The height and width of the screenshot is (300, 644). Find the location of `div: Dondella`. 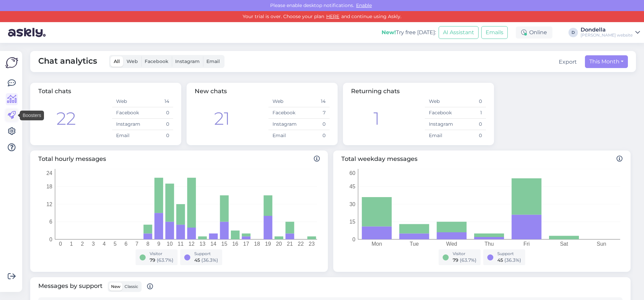

div: Dondella is located at coordinates (606, 30).